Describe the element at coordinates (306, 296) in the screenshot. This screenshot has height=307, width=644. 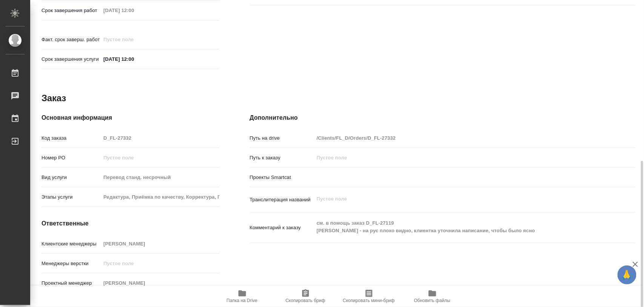
I see `button: Скопировать бриф` at that location.